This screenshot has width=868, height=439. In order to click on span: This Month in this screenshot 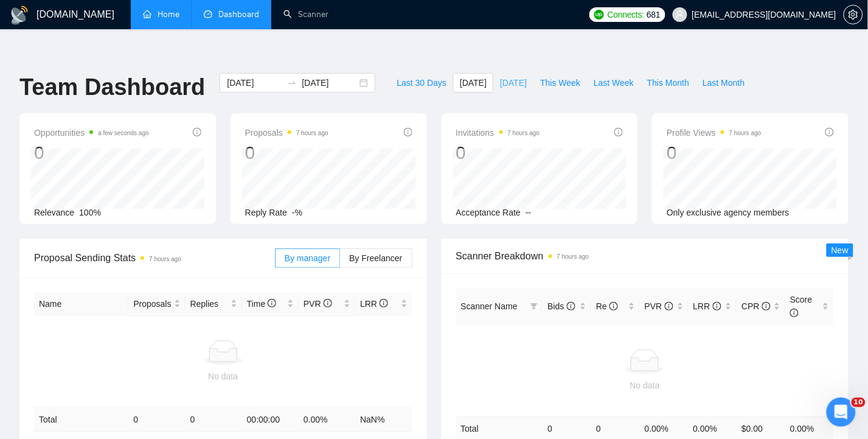, I will do `click(668, 83)`.